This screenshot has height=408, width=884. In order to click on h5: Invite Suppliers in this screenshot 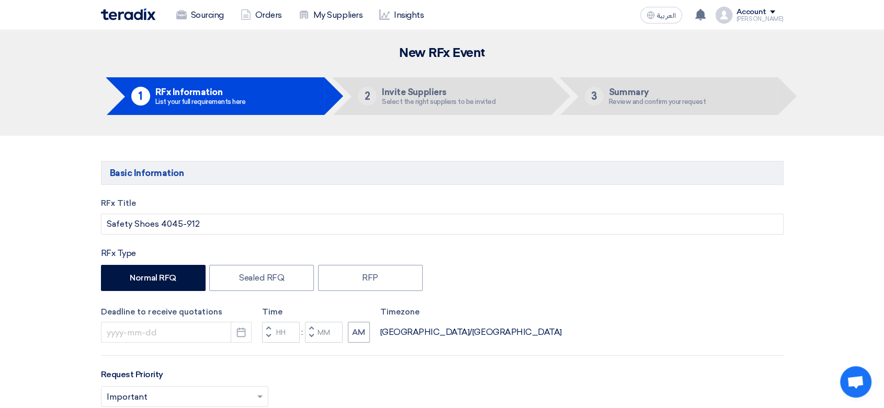, I will do `click(438, 92)`.